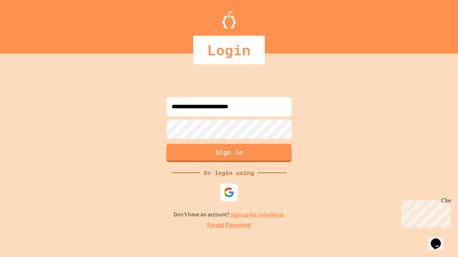 Image resolution: width=458 pixels, height=257 pixels. What do you see at coordinates (229, 193) in the screenshot?
I see `img: google-icon.svg` at bounding box center [229, 193].